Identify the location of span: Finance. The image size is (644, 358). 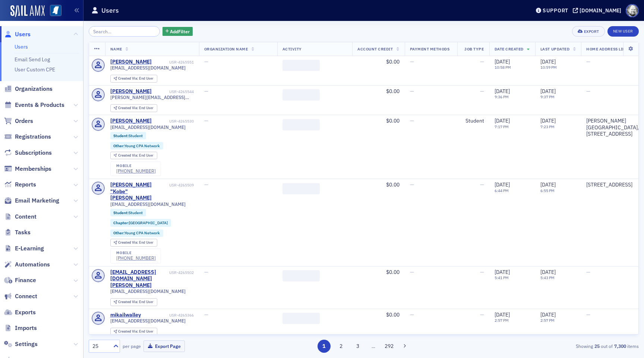
(26, 280).